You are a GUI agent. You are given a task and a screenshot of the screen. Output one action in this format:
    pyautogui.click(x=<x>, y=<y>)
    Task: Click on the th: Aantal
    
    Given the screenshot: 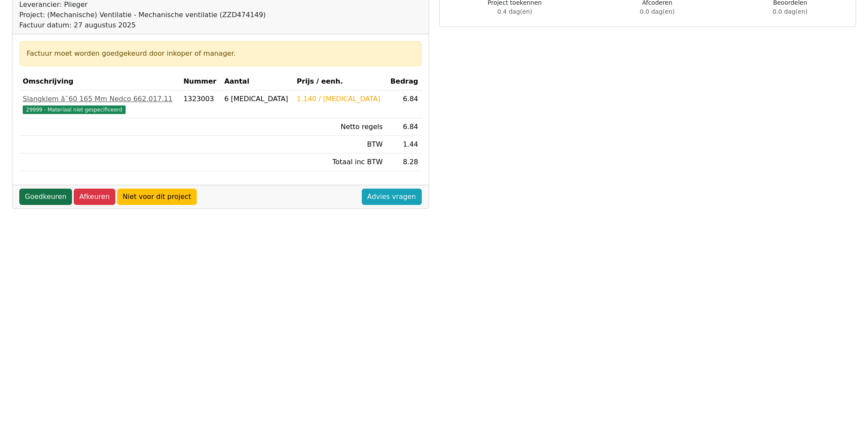 What is the action you would take?
    pyautogui.click(x=257, y=81)
    